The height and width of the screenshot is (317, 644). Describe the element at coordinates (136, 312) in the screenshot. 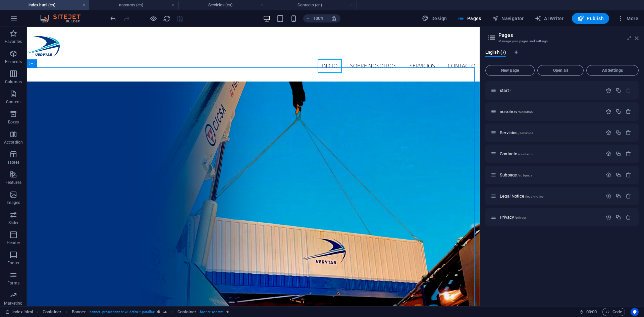

I see `nav: breadcrumb` at that location.